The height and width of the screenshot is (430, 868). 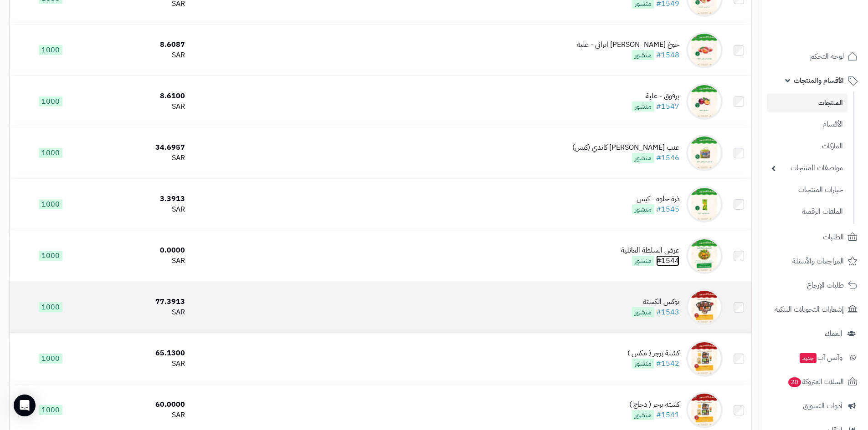 I want to click on img: ذرة حلوه - كيس, so click(x=704, y=204).